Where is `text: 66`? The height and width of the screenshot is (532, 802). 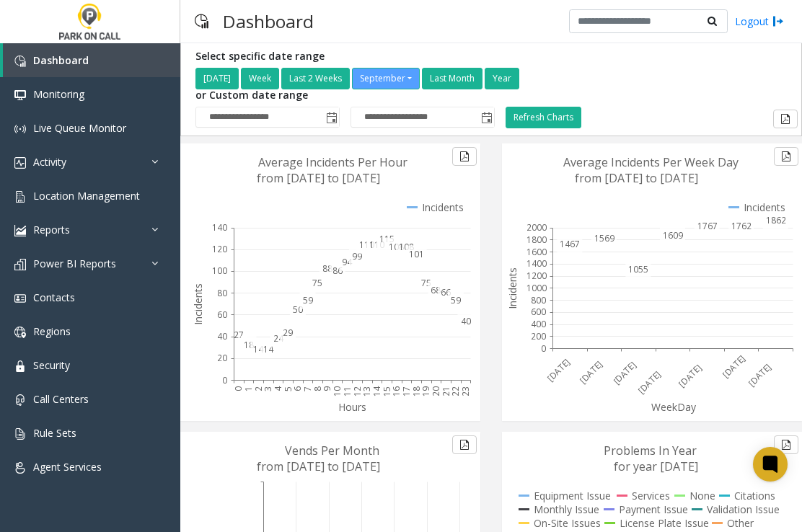 text: 66 is located at coordinates (446, 292).